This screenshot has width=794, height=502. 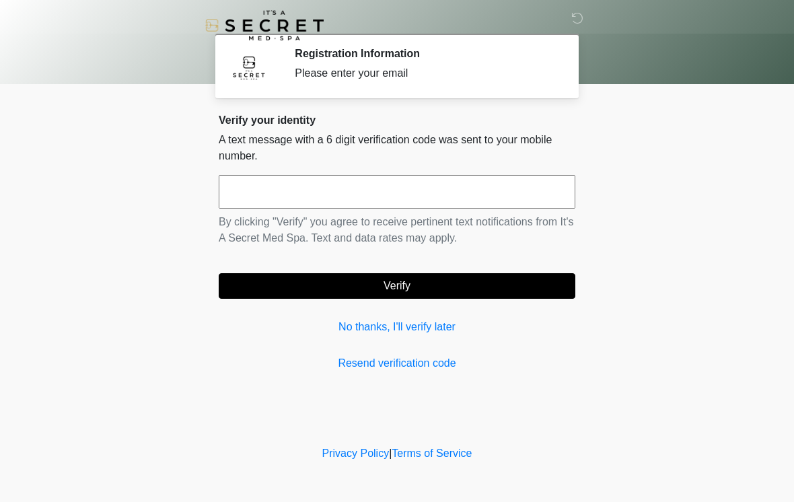 What do you see at coordinates (356, 453) in the screenshot?
I see `a: Privacy Policy` at bounding box center [356, 453].